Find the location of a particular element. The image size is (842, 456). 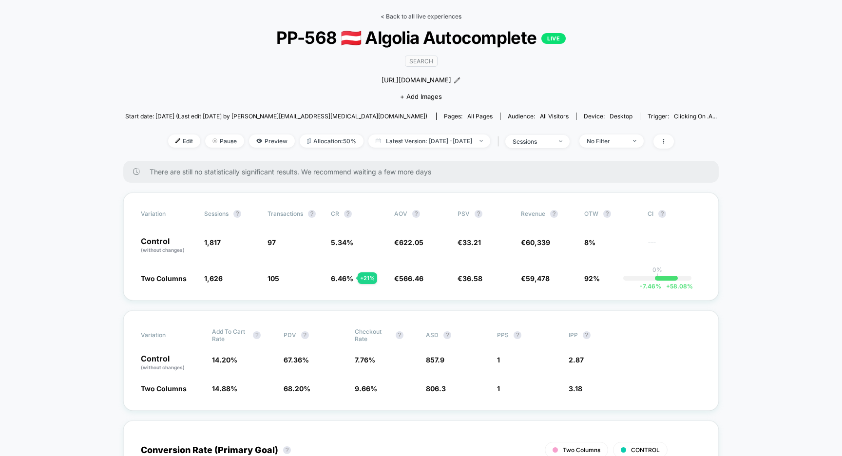

span: Allocation: 50% is located at coordinates (332, 141).